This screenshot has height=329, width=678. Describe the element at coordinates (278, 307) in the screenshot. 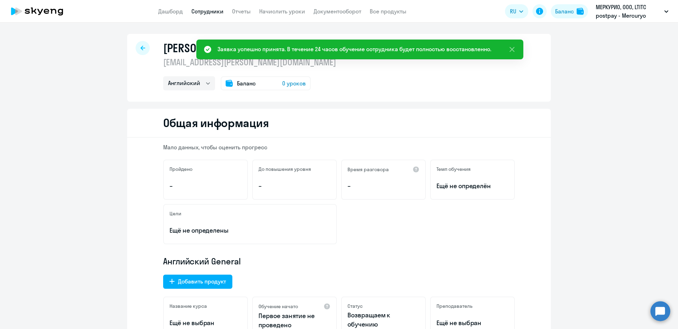

I see `h5: Обучение начато` at that location.